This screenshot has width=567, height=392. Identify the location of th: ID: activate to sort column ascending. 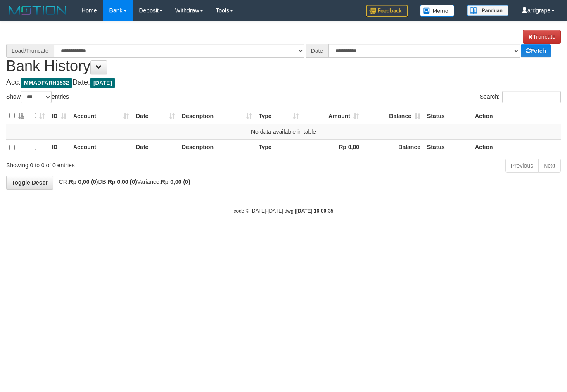
(59, 116).